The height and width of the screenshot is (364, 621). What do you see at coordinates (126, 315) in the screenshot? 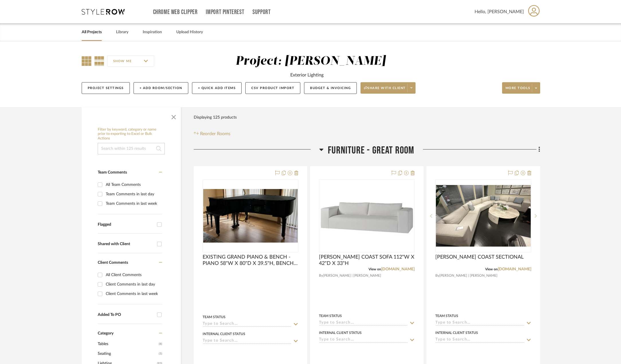
I see `div: Added To PO` at bounding box center [126, 315].